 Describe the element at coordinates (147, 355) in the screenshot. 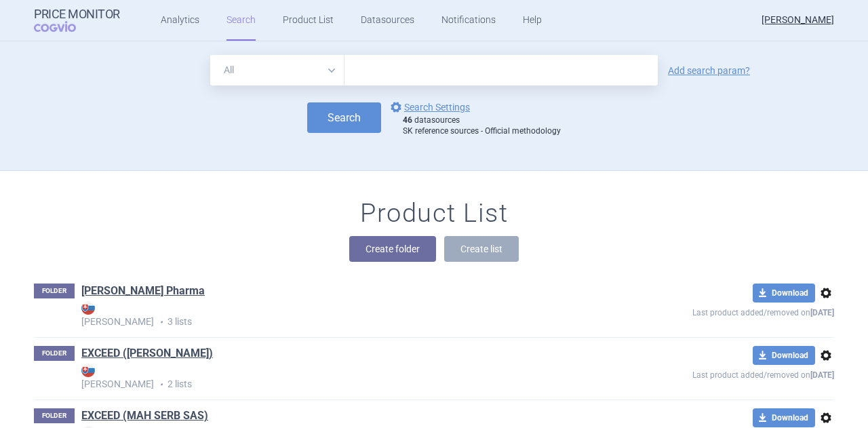

I see `h1: EXCEED (MAH Hansa)` at that location.